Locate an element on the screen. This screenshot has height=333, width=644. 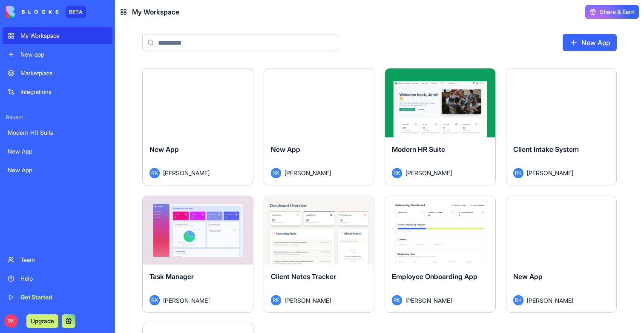
img: logo is located at coordinates (32, 12).